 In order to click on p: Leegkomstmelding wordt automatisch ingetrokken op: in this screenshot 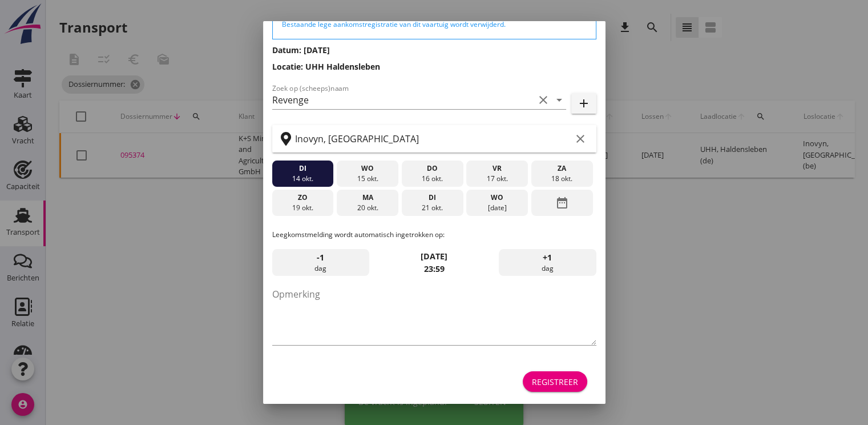, I will do `click(434, 234)`.